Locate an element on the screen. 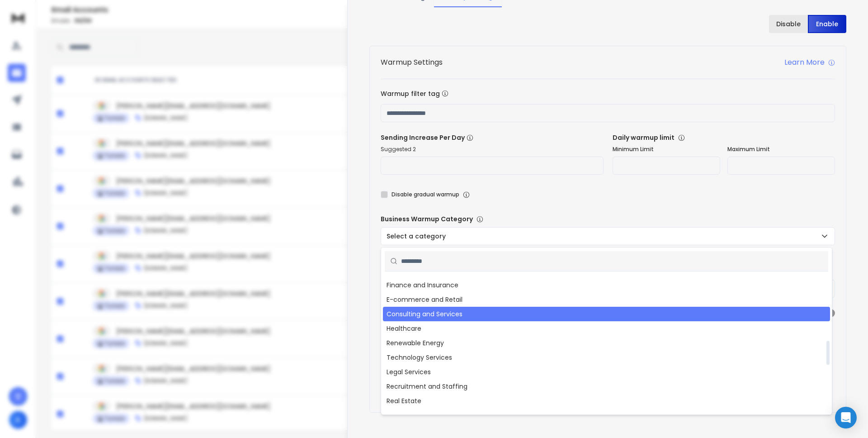 The width and height of the screenshot is (868, 438). span: Education and Training is located at coordinates (423, 415).